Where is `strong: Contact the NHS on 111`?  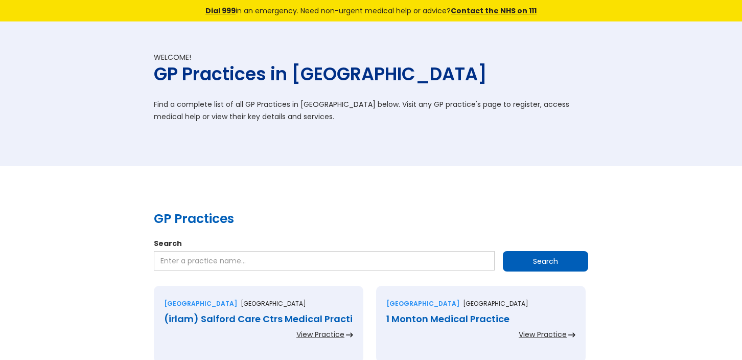
strong: Contact the NHS on 111 is located at coordinates (494, 11).